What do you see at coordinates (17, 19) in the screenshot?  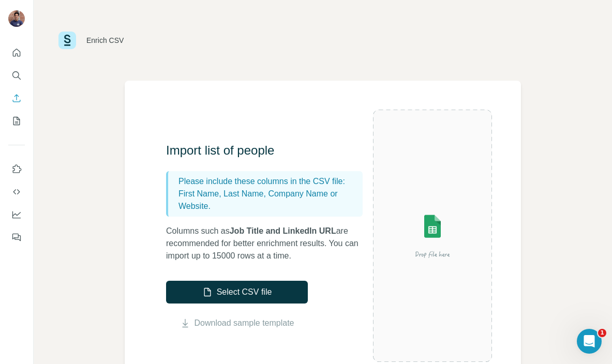 I see `img: Avatar` at bounding box center [17, 19].